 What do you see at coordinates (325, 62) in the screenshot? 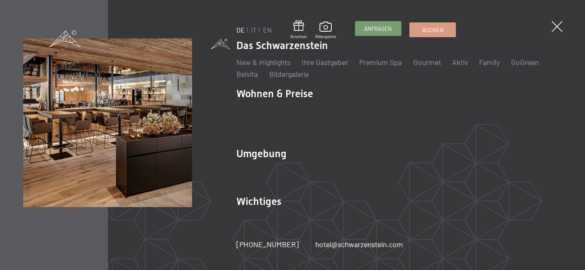
I see `a: Ihre Gastgeber` at bounding box center [325, 62].